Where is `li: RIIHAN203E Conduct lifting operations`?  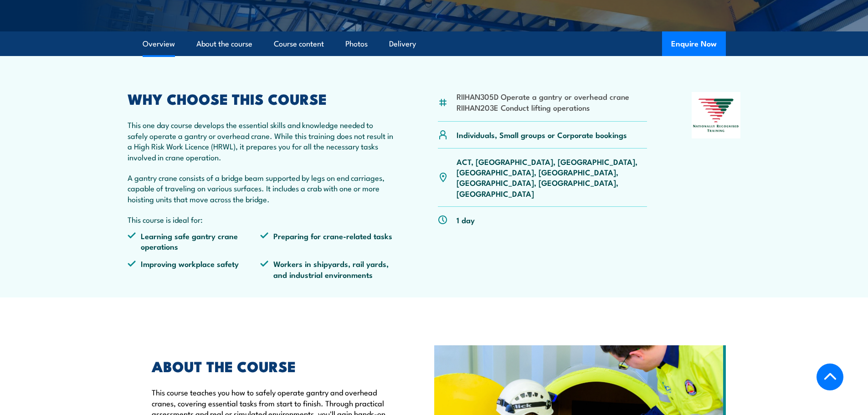
li: RIIHAN203E Conduct lifting operations is located at coordinates (543, 107).